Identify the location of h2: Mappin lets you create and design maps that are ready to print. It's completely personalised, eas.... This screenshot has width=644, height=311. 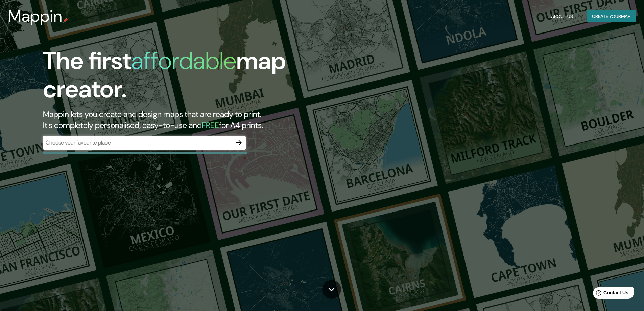
(204, 120).